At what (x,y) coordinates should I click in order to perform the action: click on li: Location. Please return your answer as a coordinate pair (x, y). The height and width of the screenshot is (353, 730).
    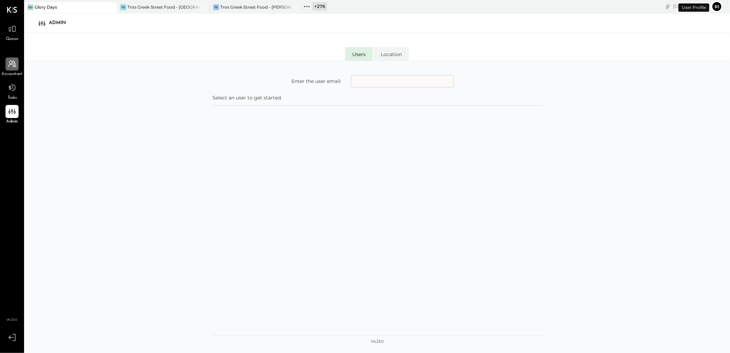
    Looking at the image, I should click on (391, 54).